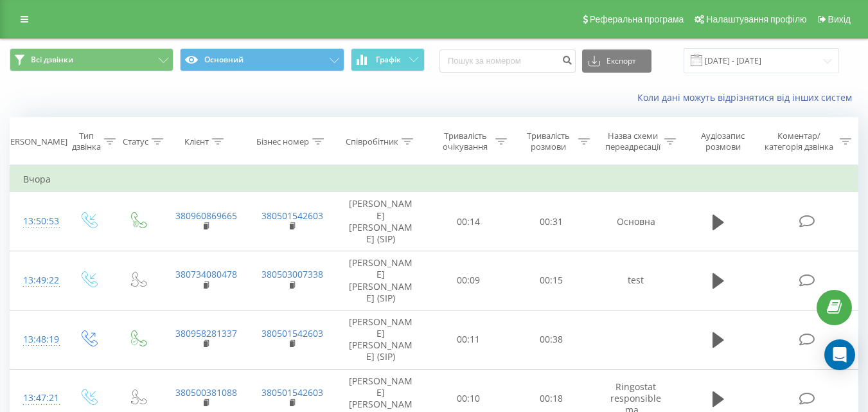 This screenshot has width=868, height=412. Describe the element at coordinates (388, 59) in the screenshot. I see `span: Графік` at that location.